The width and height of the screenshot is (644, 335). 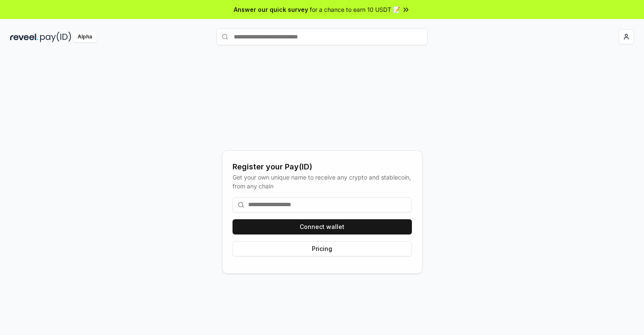 I want to click on button: Connect wallet, so click(x=322, y=227).